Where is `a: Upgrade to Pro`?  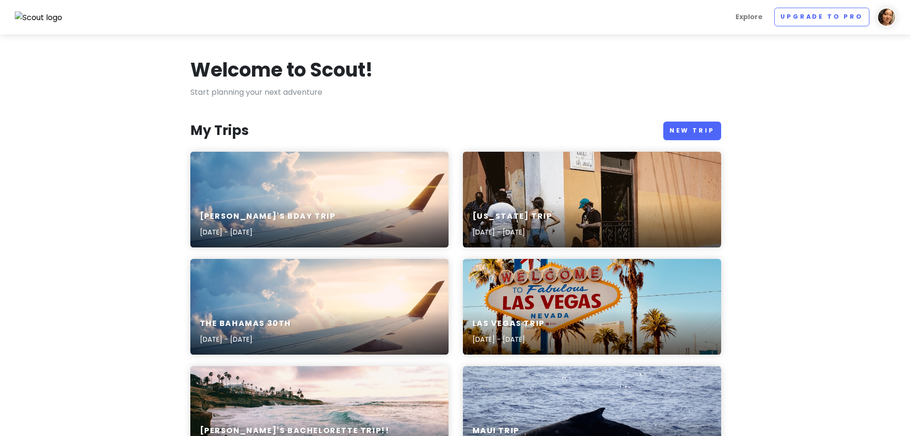
a: Upgrade to Pro is located at coordinates (822, 17).